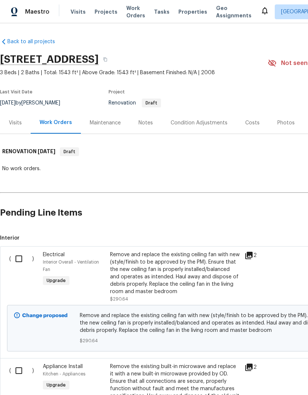 This screenshot has width=308, height=395. What do you see at coordinates (119, 299) in the screenshot?
I see `span: $290.64` at bounding box center [119, 299].